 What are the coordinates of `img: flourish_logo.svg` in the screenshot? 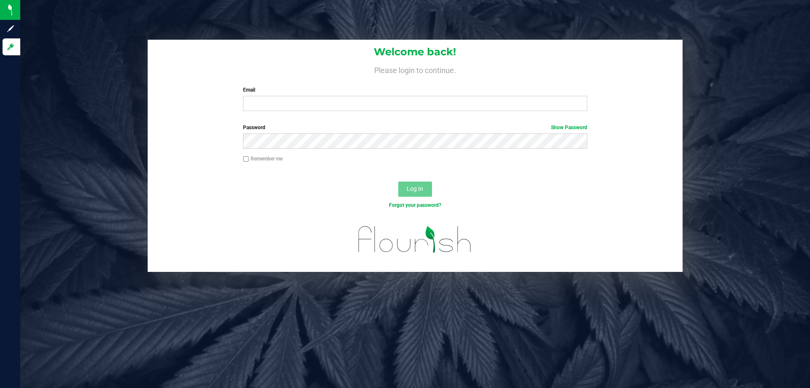 It's located at (415, 239).